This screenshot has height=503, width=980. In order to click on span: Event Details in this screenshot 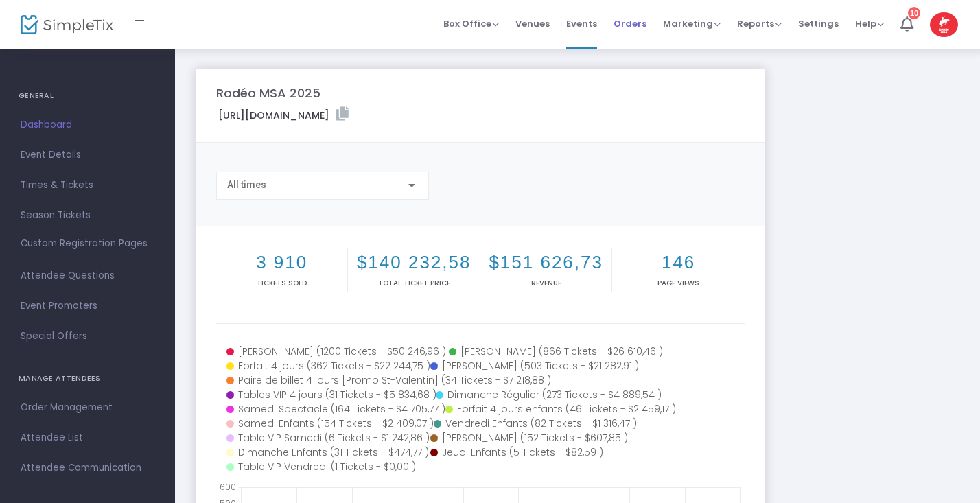, I will do `click(87, 155)`.